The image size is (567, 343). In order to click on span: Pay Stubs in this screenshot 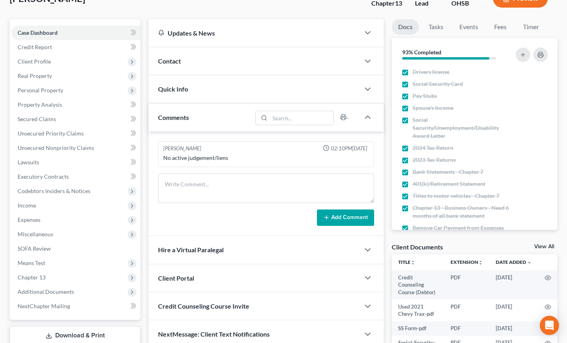, I will do `click(424, 96)`.